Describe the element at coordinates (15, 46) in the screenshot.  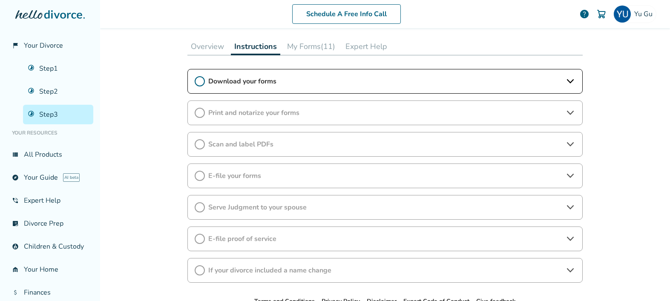
I see `span: flag_2` at that location.